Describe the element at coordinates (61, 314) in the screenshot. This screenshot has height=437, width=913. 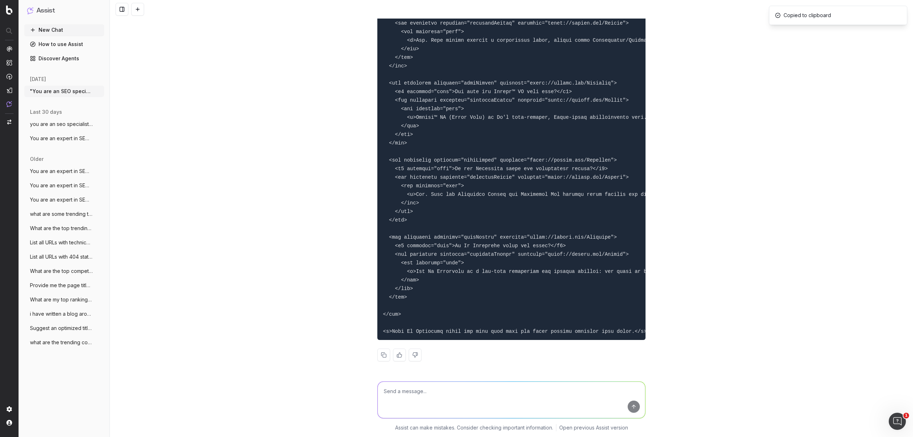
I see `span: i have written a blog around what to wea` at that location.